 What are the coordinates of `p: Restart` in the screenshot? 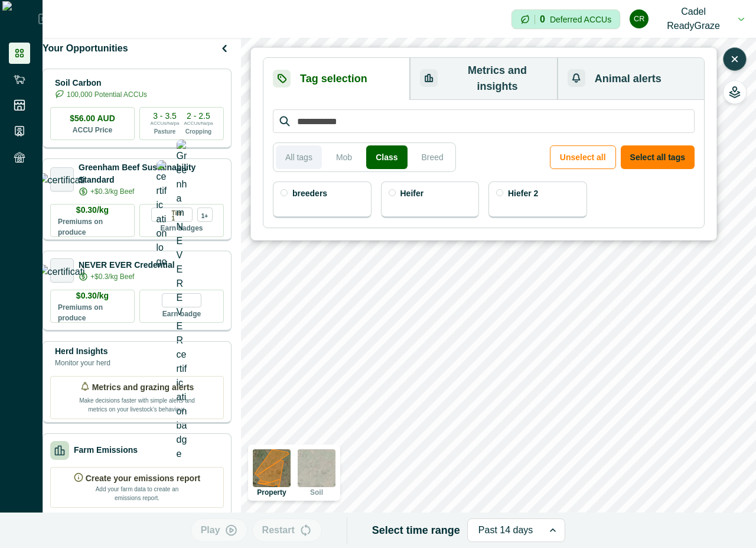 It's located at (278, 530).